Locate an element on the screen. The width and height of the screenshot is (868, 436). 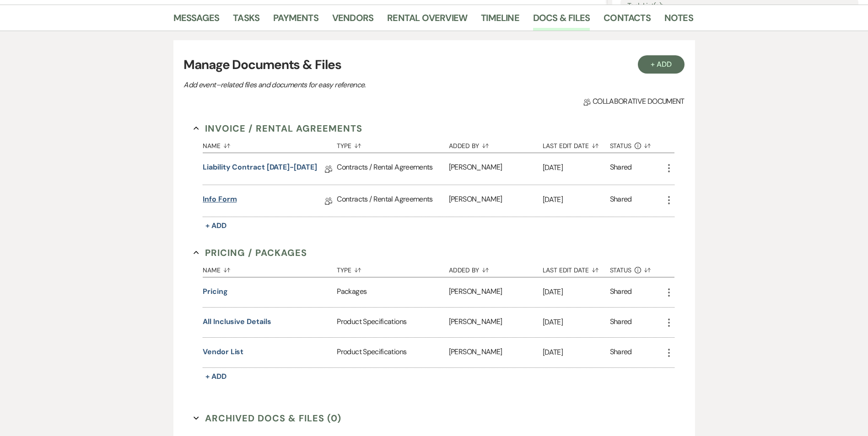
span: Collaborative document is located at coordinates (634, 101).